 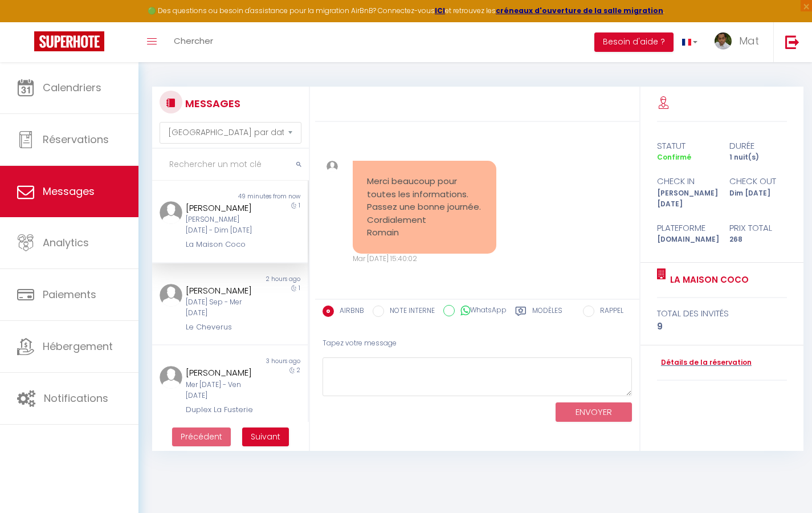 What do you see at coordinates (212, 103) in the screenshot?
I see `h3: MESSAGES` at bounding box center [212, 103].